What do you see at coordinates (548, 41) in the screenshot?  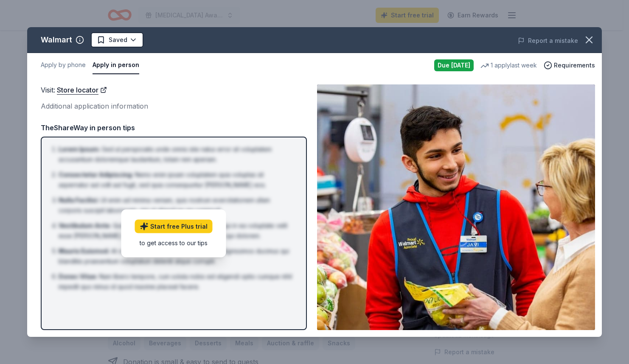 I see `button: Report a mistake` at bounding box center [548, 41].